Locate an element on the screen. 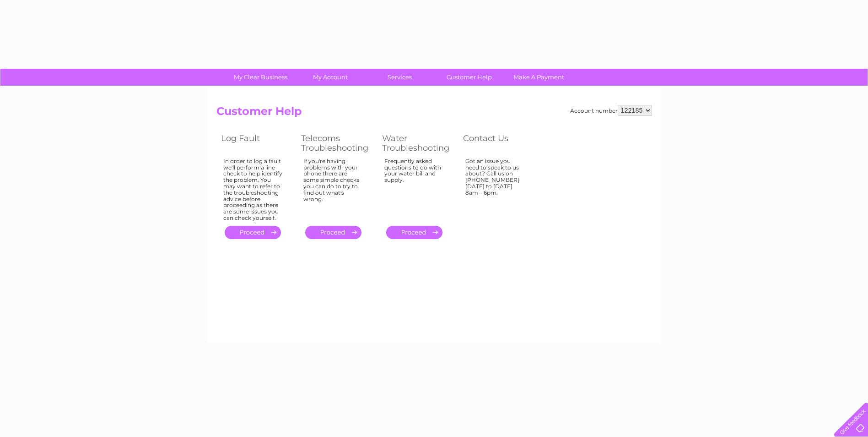 This screenshot has width=868, height=437. div: Frequently asked questions to do with your water bill and supply. is located at coordinates (415, 188).